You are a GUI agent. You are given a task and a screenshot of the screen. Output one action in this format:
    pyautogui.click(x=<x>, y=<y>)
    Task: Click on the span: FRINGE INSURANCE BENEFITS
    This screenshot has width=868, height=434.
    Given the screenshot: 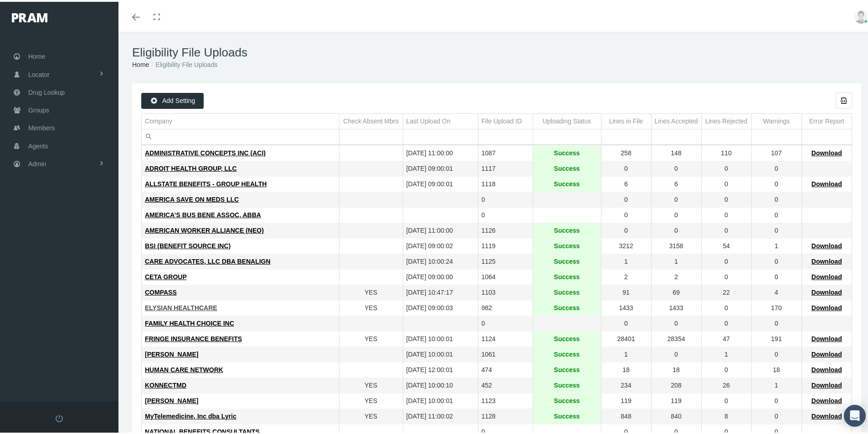 What is the action you would take?
    pyautogui.click(x=193, y=337)
    